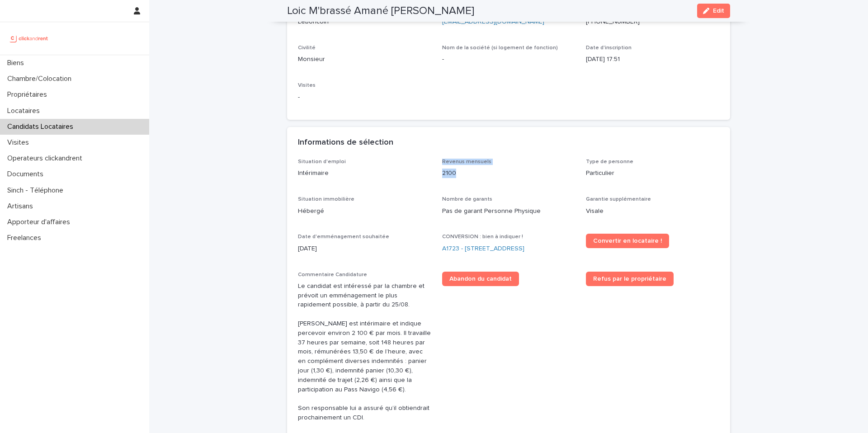  I want to click on p: Freelances, so click(26, 238).